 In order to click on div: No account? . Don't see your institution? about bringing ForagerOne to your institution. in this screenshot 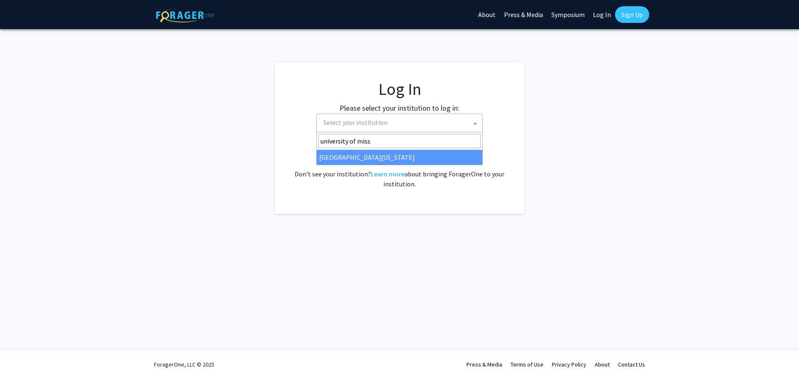, I will do `click(400, 169)`.